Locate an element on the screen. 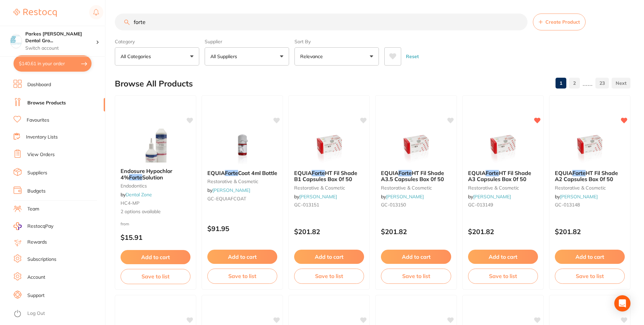  img: EQUIA Forte HT Fil Shade A2 Capsules Box 0f 50 is located at coordinates (590, 147).